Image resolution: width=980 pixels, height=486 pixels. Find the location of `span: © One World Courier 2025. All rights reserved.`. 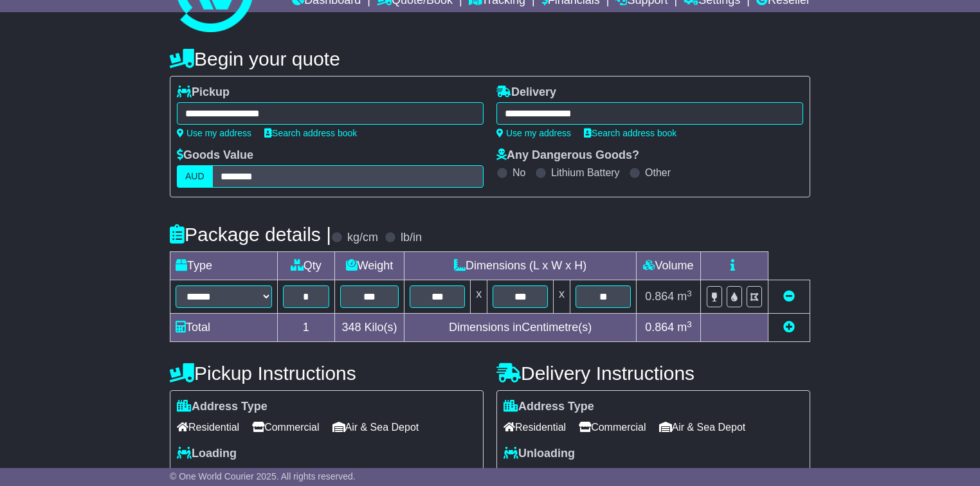

span: © One World Courier 2025. All rights reserved. is located at coordinates (262, 477).